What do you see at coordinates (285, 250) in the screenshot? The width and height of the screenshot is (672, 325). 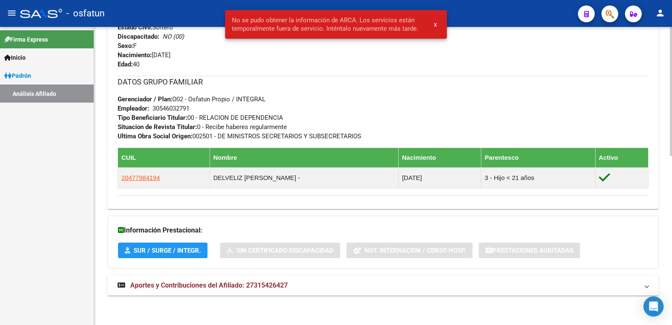 I see `span: Sin Certificado Discapacidad` at bounding box center [285, 250].